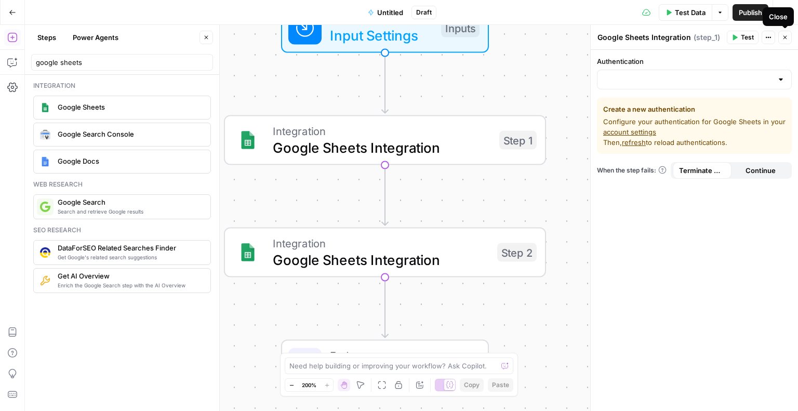 The image size is (798, 411). I want to click on button: Start recording, so click(70, 344).